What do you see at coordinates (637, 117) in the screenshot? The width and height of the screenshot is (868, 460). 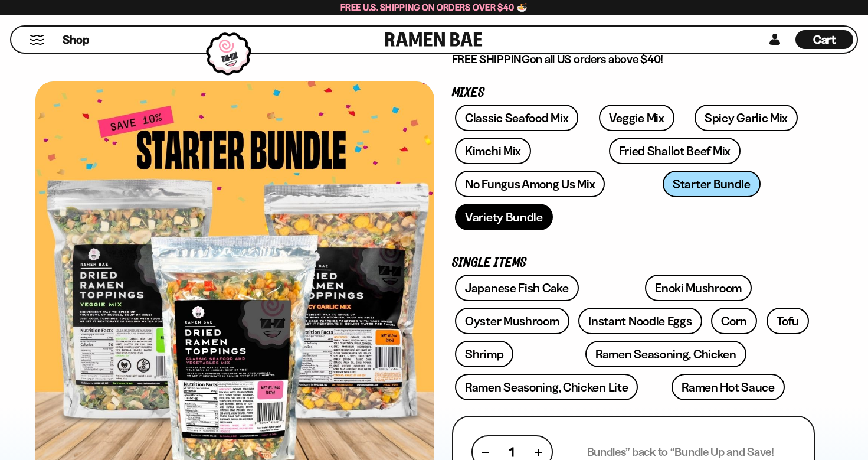 I see `a: Veggie Mix` at bounding box center [637, 117].